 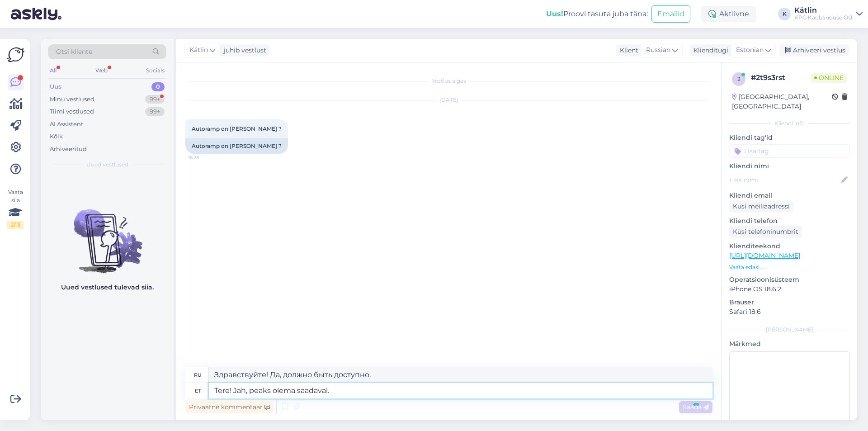 What do you see at coordinates (107, 165) in the screenshot?
I see `span: Uued vestlused` at bounding box center [107, 165].